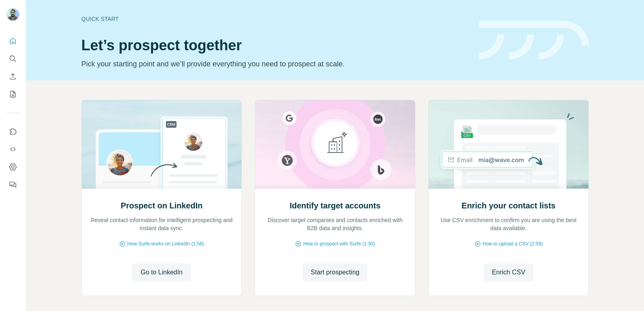 The width and height of the screenshot is (644, 311). Describe the element at coordinates (508, 206) in the screenshot. I see `h2: Enrich your contact lists` at that location.